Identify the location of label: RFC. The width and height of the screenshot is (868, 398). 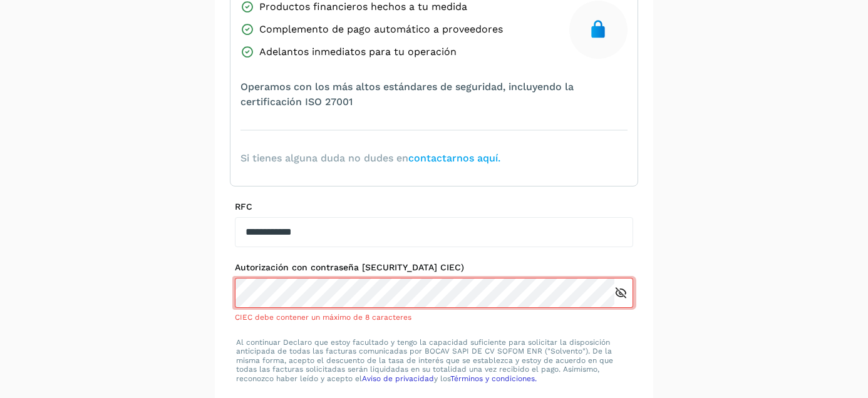
(434, 206).